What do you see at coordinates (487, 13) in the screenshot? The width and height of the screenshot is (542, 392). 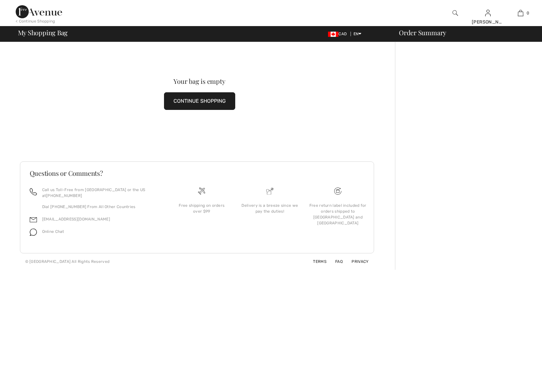 I see `a: Sign In` at bounding box center [487, 13].